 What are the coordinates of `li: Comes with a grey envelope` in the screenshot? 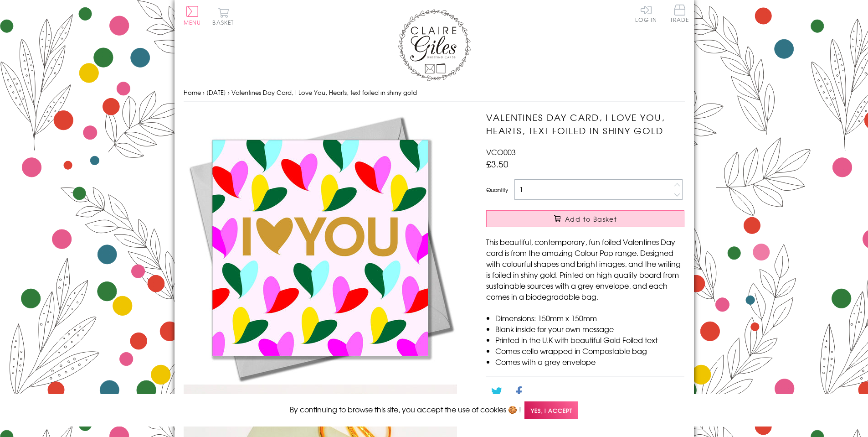 It's located at (590, 362).